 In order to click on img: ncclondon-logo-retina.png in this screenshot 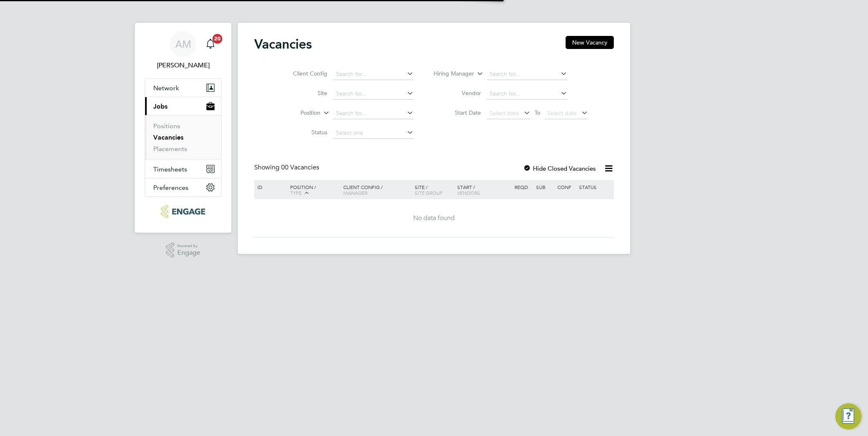, I will do `click(183, 212)`.